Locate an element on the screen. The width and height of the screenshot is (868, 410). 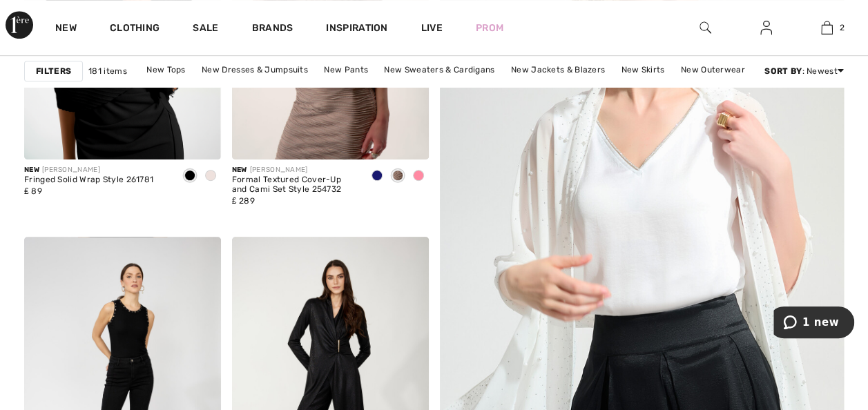
img: My Info is located at coordinates (766, 28).